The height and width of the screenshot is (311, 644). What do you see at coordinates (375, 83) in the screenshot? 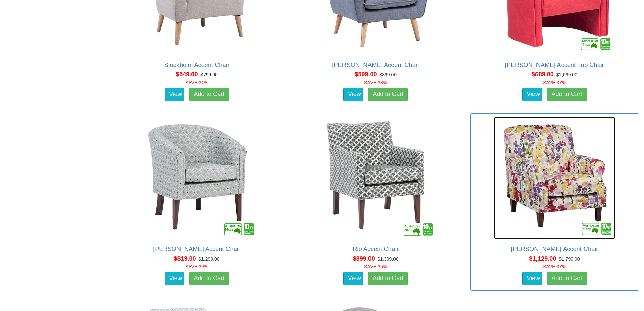
I see `font: SAVE 33%` at bounding box center [375, 83].